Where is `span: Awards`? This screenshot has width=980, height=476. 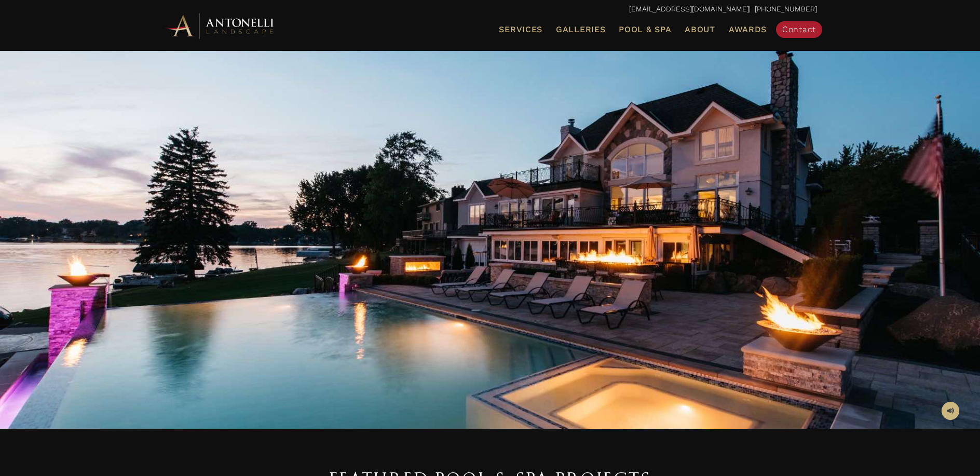
span: Awards is located at coordinates (748, 29).